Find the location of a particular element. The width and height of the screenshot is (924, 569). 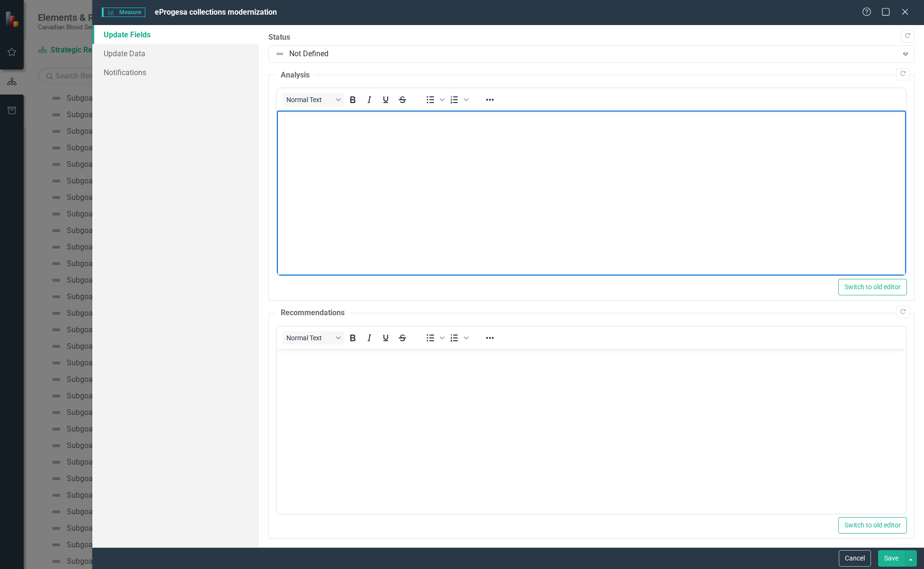

legend: Recommendations is located at coordinates (312, 313).